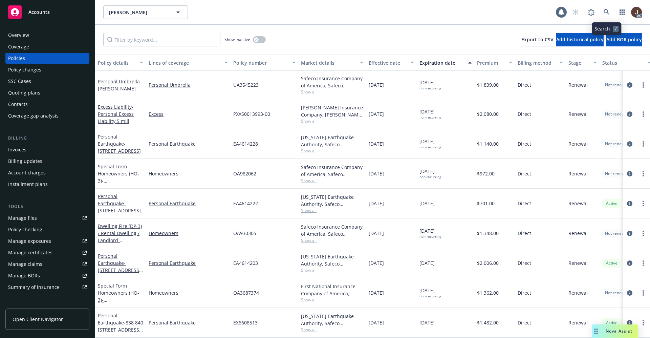 This screenshot has height=338, width=650. Describe the element at coordinates (537, 63) in the screenshot. I see `div: Billing method` at that location.